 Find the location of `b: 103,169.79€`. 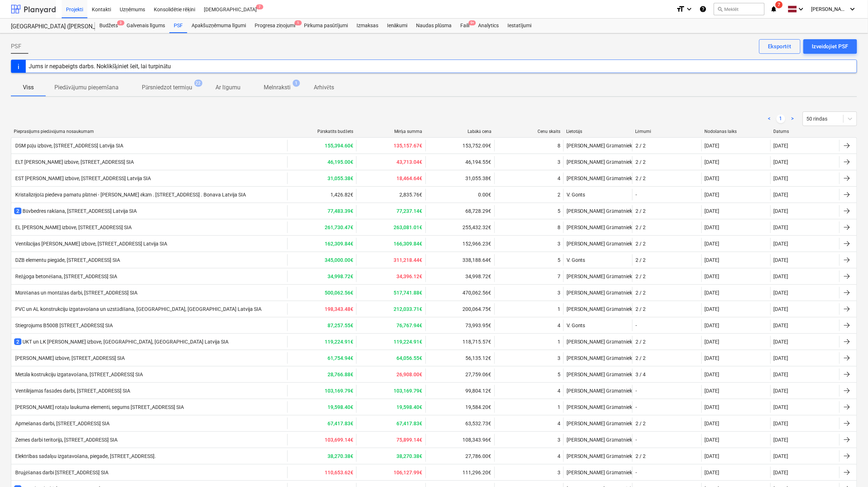

b: 103,169.79€ is located at coordinates (339, 391).